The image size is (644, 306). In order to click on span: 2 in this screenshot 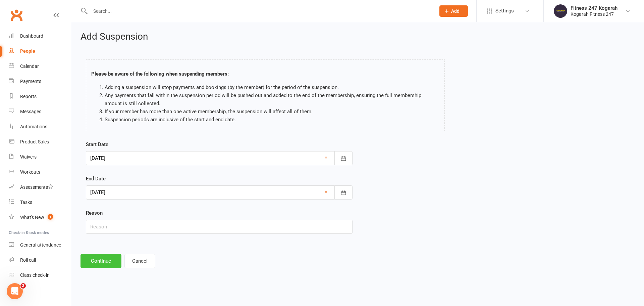, I will do `click(23, 286)`.